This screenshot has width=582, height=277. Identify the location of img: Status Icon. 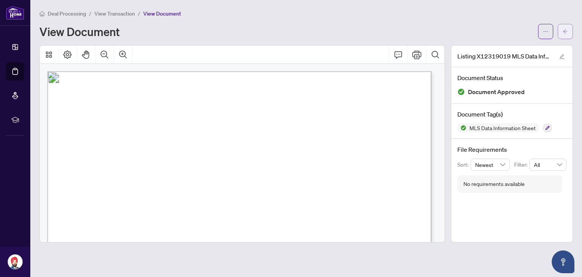
(462, 128).